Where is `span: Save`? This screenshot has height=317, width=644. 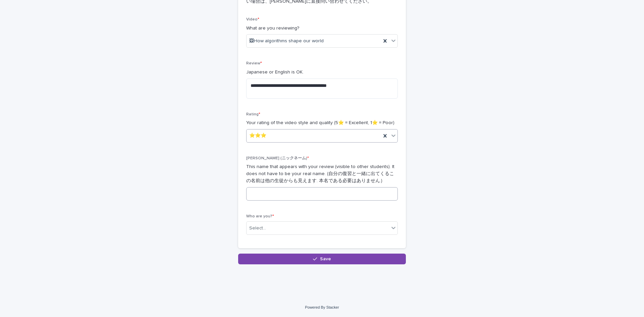 span: Save is located at coordinates (325, 259).